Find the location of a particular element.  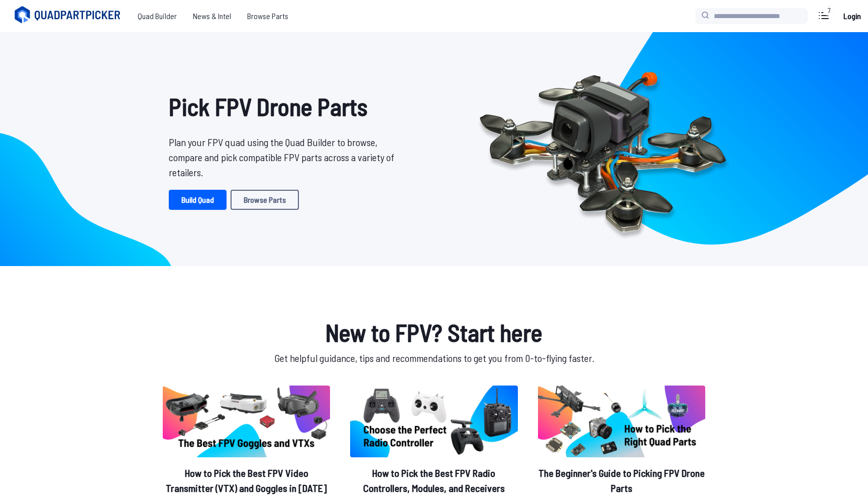

span: News & Intel is located at coordinates (212, 16).